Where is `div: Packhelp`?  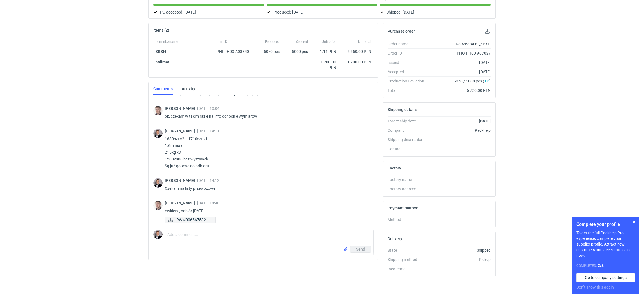 div: Packhelp is located at coordinates (460, 130).